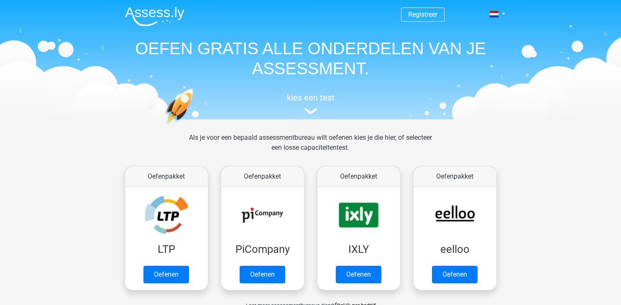 This screenshot has width=621, height=305. I want to click on div: Als je voor een bepaald assessmentbureau wilt oefenen kies je die hier, of selecteer een losse ca..., so click(310, 148).